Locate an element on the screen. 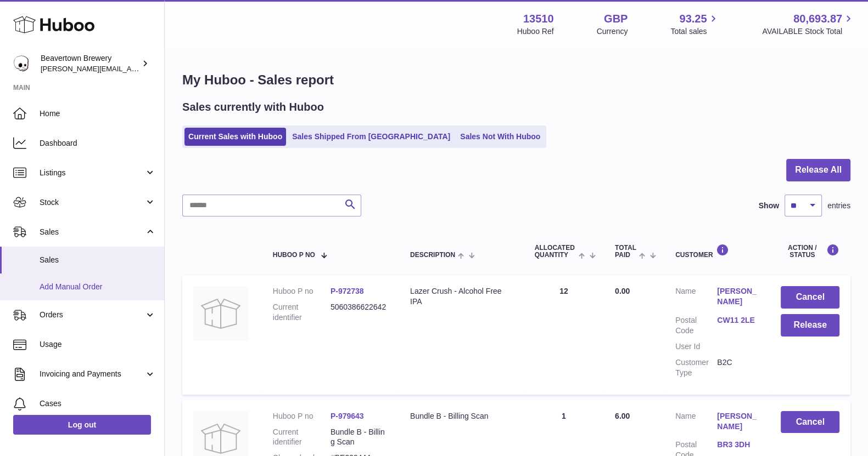 Image resolution: width=868 pixels, height=456 pixels. span: 80,693.87 is located at coordinates (817, 18).